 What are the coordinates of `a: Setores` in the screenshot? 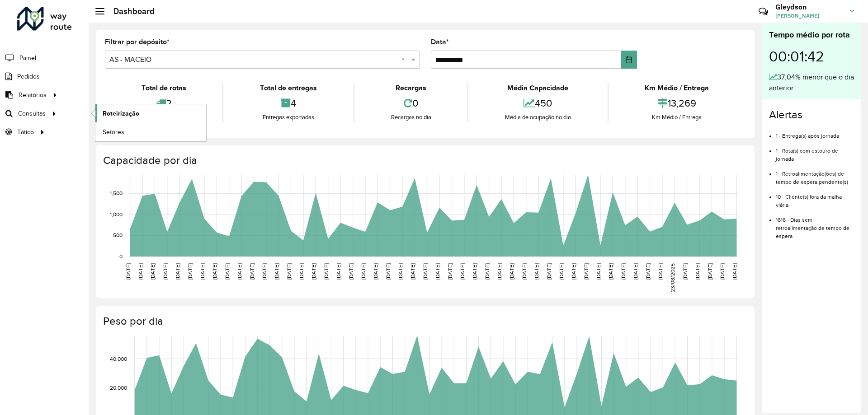 It's located at (150, 132).